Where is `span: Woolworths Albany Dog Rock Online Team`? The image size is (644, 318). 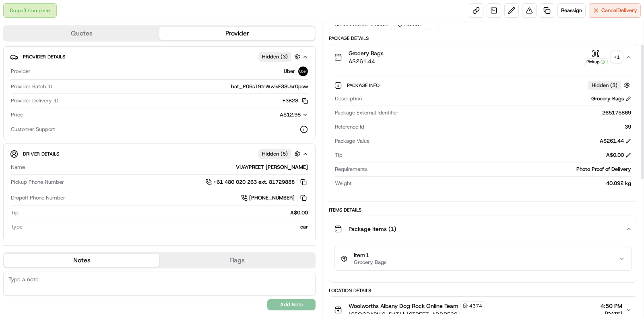
span: Woolworths Albany Dog Rock Online Team is located at coordinates (404, 306).